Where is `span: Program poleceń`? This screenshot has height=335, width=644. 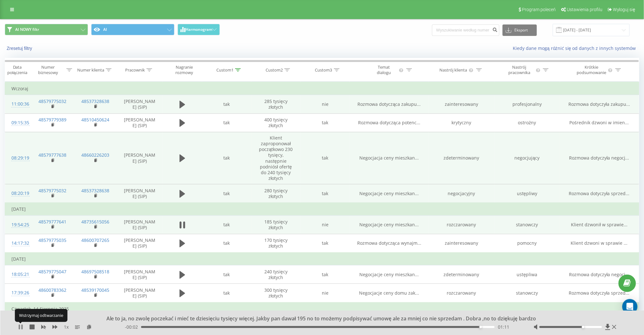
span: Program poleceń is located at coordinates (539, 10).